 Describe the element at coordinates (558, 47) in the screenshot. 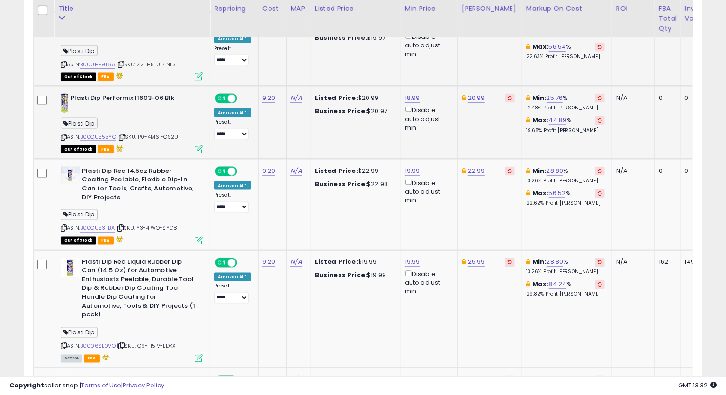

I see `a: 56.54` at that location.